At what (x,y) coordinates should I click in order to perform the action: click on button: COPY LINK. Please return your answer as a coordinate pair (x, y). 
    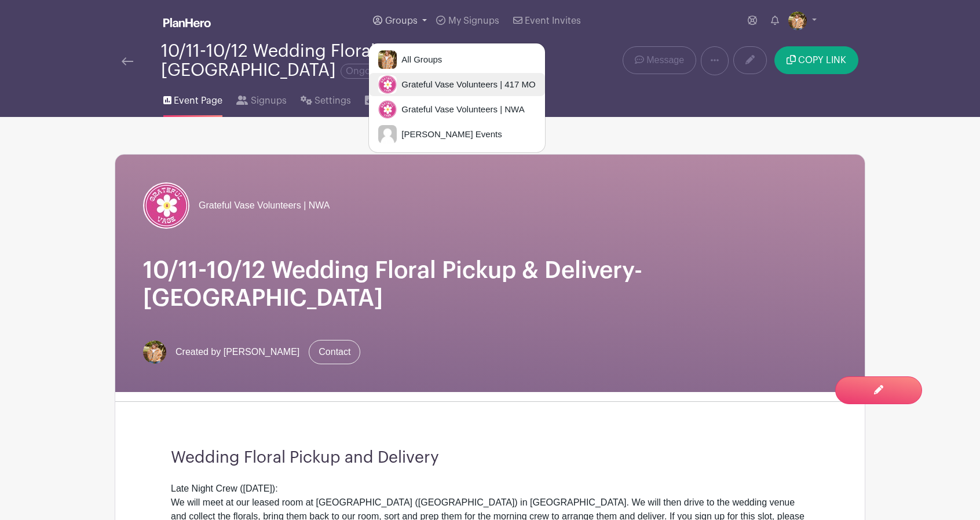
    Looking at the image, I should click on (816, 60).